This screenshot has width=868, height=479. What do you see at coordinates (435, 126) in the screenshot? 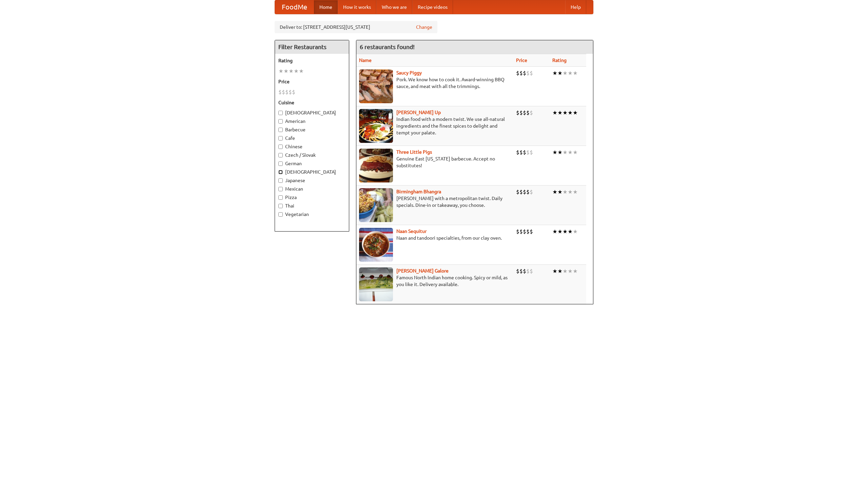
I see `p: Indian food with a modern twist. We use all-natural ingredients and the finest spices to delight ...` at bounding box center [435, 126].